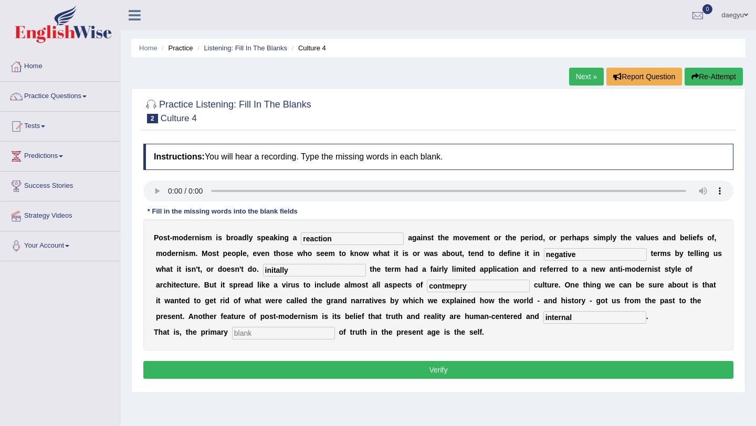 This screenshot has height=426, width=756. What do you see at coordinates (352, 254) in the screenshot?
I see `b: k` at bounding box center [352, 254].